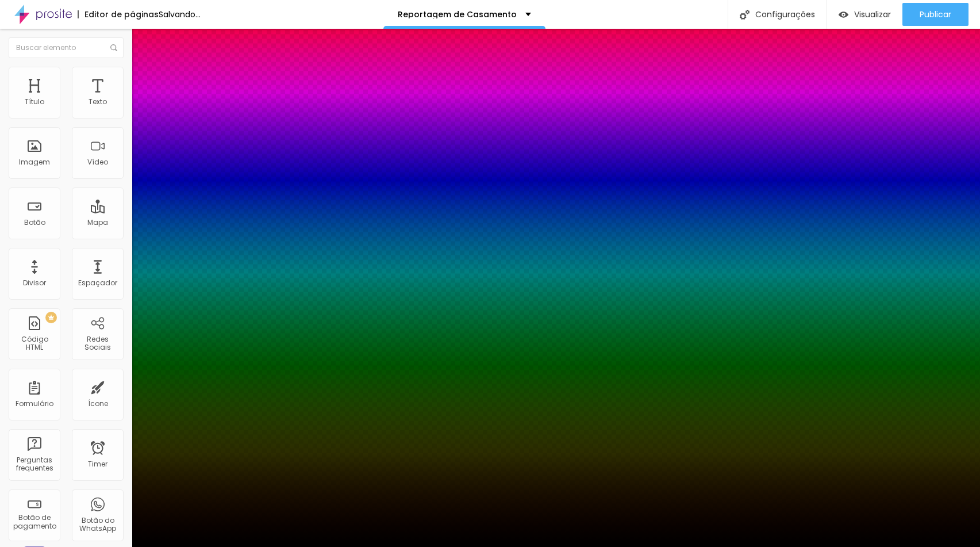 The width and height of the screenshot is (980, 547). What do you see at coordinates (179, 15) in the screenshot?
I see `div: Salvando...` at bounding box center [179, 15].